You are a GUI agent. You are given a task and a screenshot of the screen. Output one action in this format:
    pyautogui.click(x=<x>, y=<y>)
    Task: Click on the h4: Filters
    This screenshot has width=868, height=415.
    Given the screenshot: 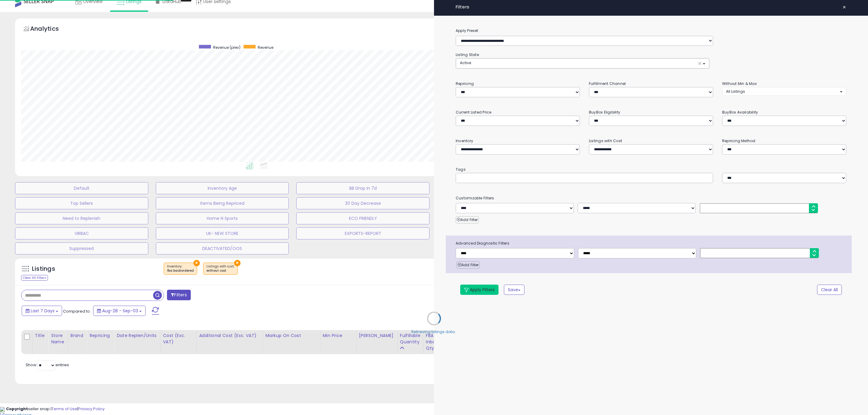 What is the action you would take?
    pyautogui.click(x=651, y=7)
    